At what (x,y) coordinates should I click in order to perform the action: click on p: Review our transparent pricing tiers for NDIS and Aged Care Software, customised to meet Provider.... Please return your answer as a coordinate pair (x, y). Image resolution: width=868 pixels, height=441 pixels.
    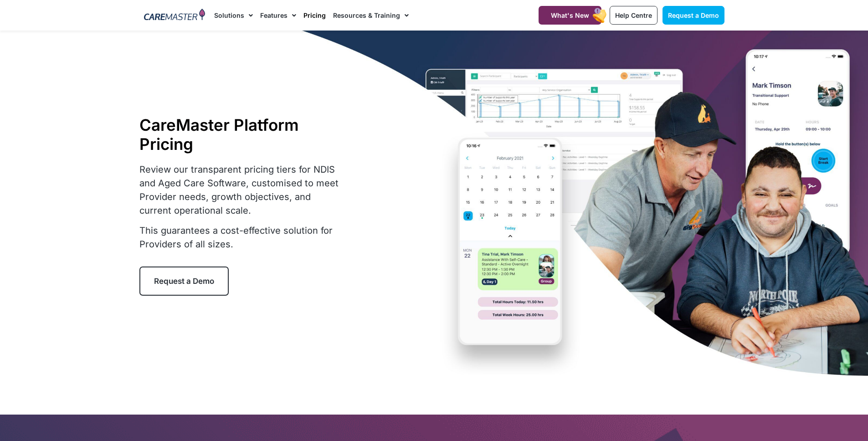
    Looking at the image, I should click on (242, 190).